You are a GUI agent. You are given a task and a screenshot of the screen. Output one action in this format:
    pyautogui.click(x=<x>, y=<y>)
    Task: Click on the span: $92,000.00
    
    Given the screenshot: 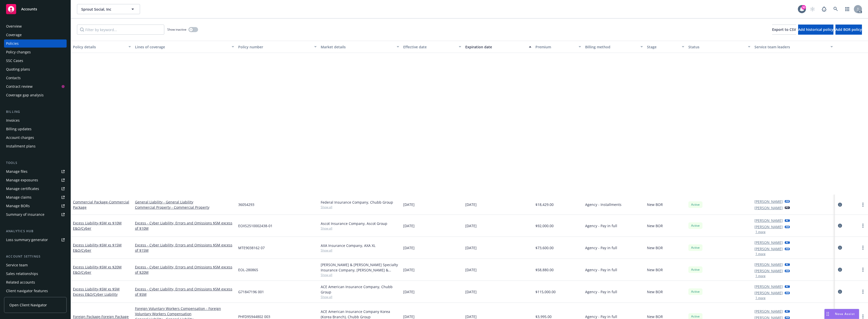 What is the action you would take?
    pyautogui.click(x=545, y=225)
    